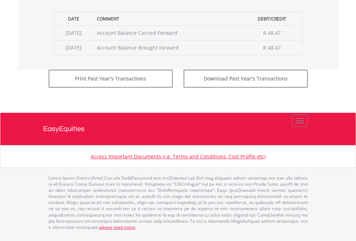  Describe the element at coordinates (178, 203) in the screenshot. I see `p: Lorem Ipsum Dolors (Ame) Con a/e SeddOeiusmod tem InciDiduntut Lab Etd mag aliquaen admin veniamq...` at that location.